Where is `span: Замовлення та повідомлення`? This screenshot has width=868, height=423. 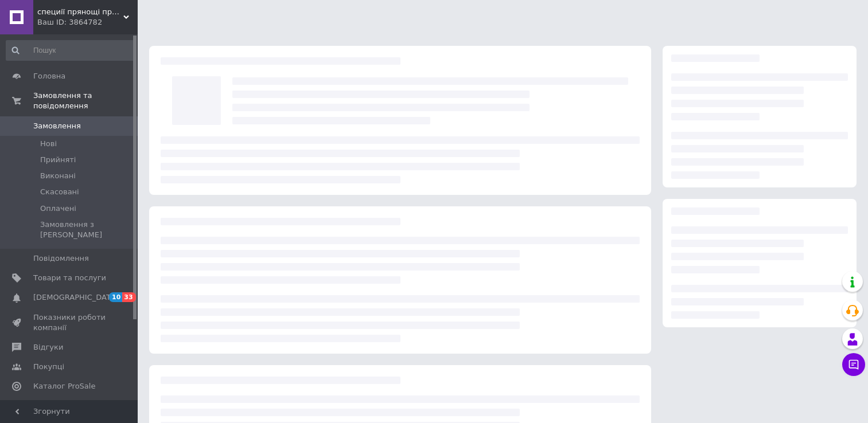 span: Замовлення та повідомлення is located at coordinates (86, 101).